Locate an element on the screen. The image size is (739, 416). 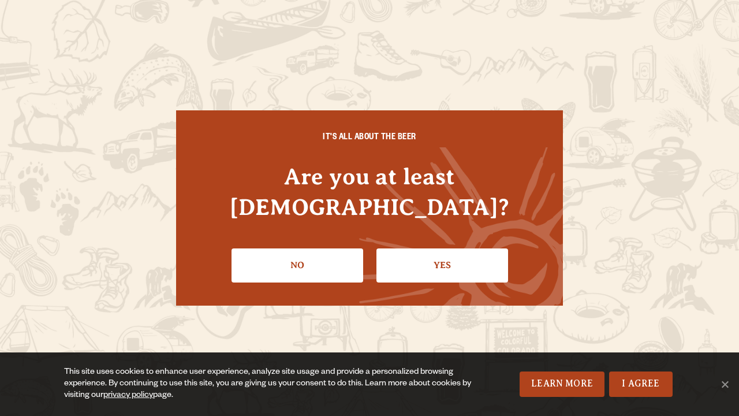
span: No is located at coordinates (725, 384).